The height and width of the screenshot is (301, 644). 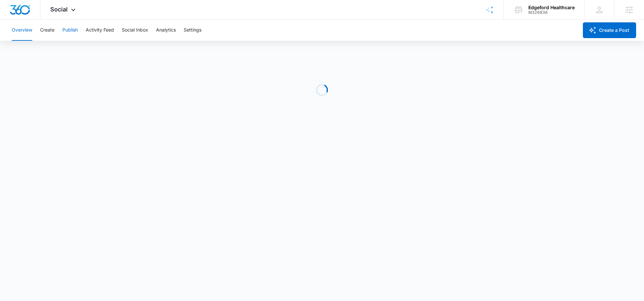 What do you see at coordinates (59, 9) in the screenshot?
I see `span: Social` at bounding box center [59, 9].